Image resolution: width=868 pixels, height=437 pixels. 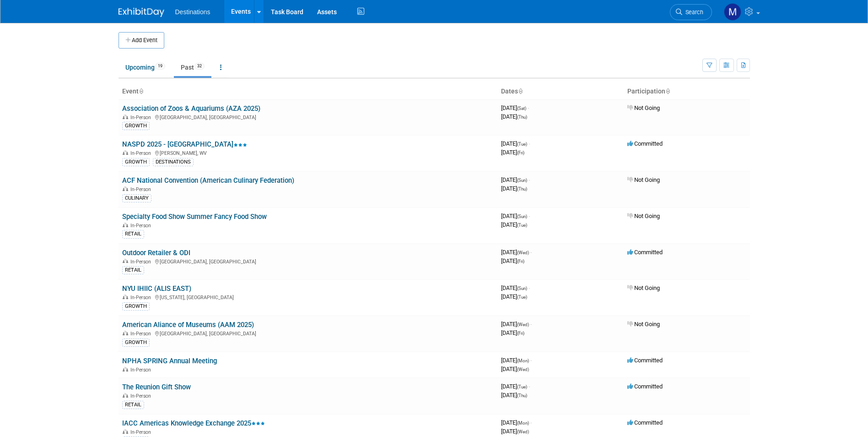 What do you see at coordinates (208, 180) in the screenshot?
I see `a: ACF National Convention (American Culinary Federation)` at bounding box center [208, 180].